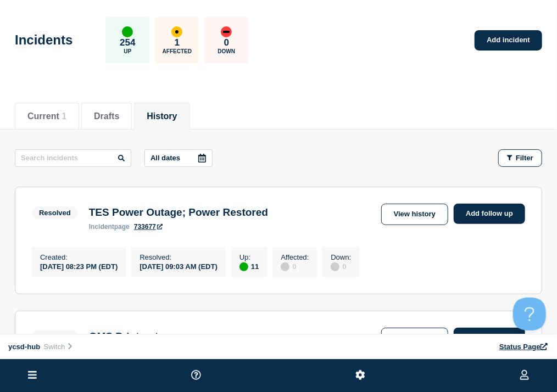  I want to click on p: All dates, so click(165, 158).